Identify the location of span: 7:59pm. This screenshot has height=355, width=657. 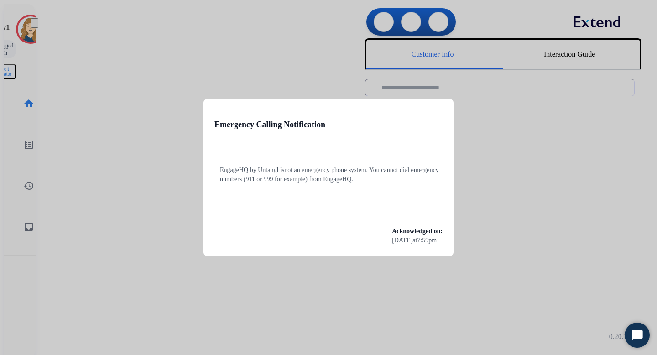
(427, 241).